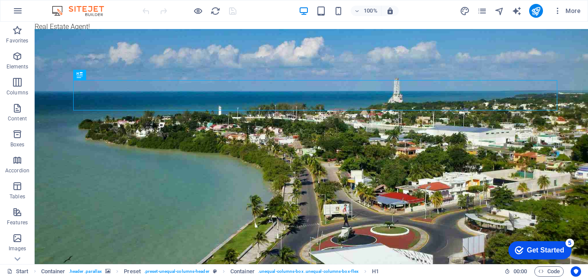 This screenshot has width=588, height=278. Describe the element at coordinates (198, 11) in the screenshot. I see `button: Click here to leave preview mode and continue editing` at that location.